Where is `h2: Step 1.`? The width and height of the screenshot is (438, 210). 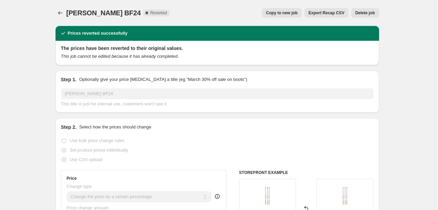 h2: Step 1. is located at coordinates (69, 80).